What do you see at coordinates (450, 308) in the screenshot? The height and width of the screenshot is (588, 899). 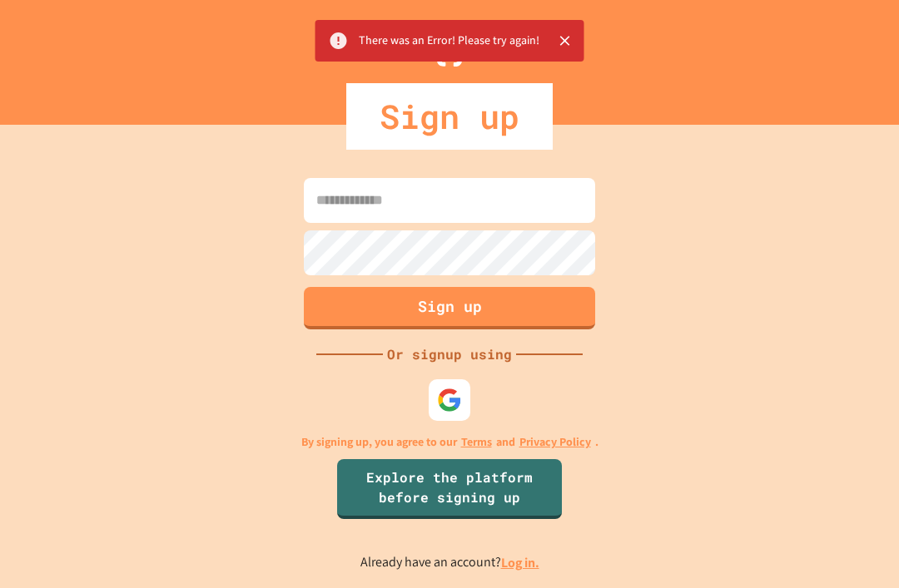 I see `button: Sign up` at bounding box center [450, 308].